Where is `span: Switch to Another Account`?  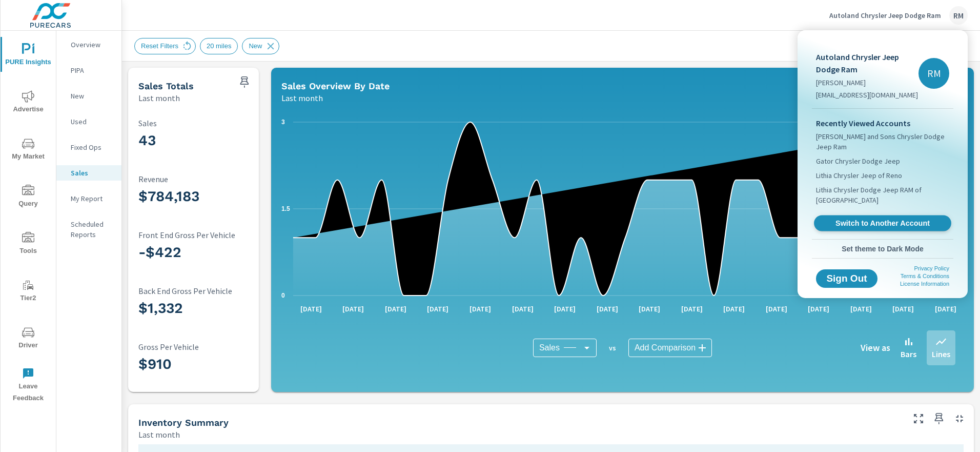
span: Switch to Another Account is located at coordinates (882, 223).